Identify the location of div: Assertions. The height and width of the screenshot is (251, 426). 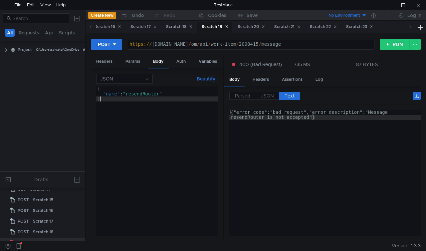
(292, 79).